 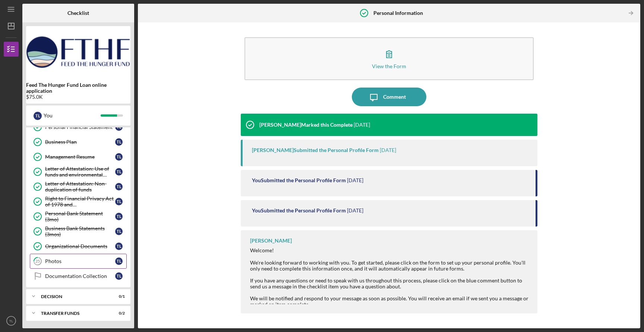 I want to click on div: Letter of Attestation: Non-duplication of funds, so click(x=80, y=186).